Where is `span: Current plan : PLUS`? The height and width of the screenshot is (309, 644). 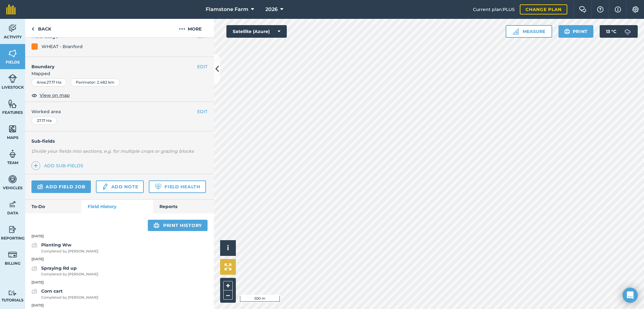
span: Current plan : PLUS is located at coordinates (494, 9).